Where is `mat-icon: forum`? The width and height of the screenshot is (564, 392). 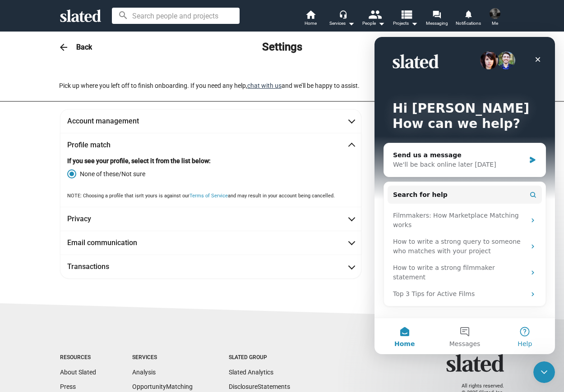
mat-icon: forum is located at coordinates (436, 14).